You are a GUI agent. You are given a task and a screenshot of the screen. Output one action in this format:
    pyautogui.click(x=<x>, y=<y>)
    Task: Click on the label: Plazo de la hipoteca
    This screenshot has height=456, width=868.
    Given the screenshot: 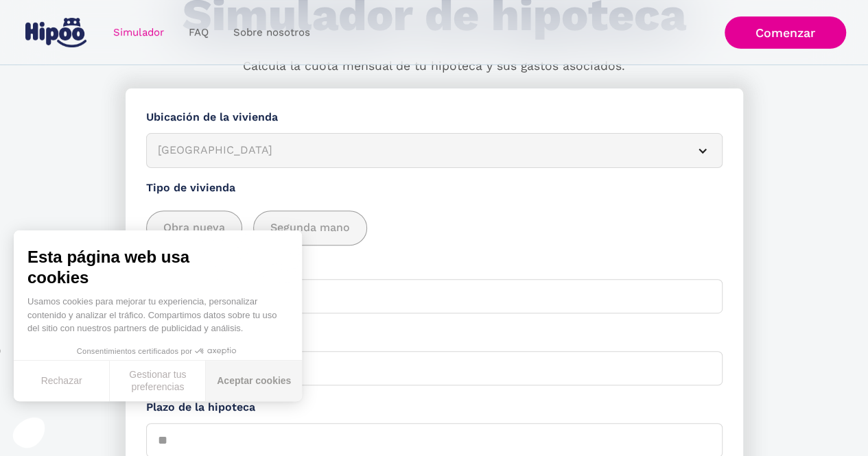 What is the action you would take?
    pyautogui.click(x=434, y=408)
    